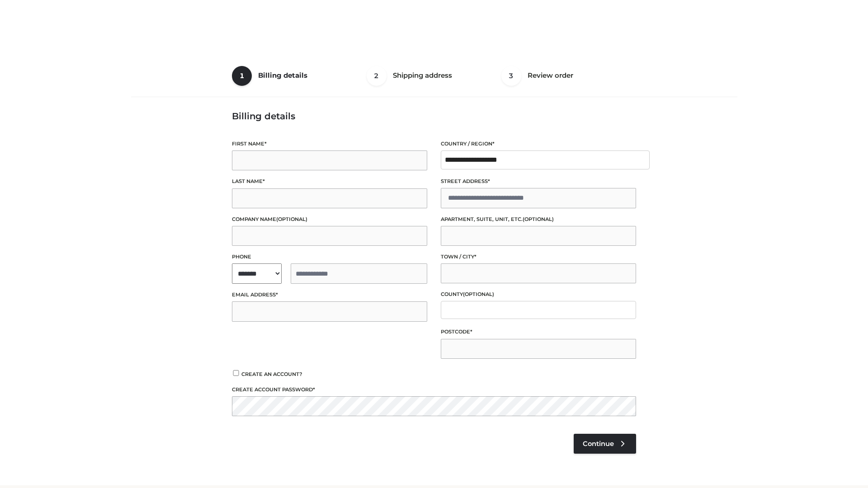 Image resolution: width=868 pixels, height=488 pixels. Describe the element at coordinates (550, 75) in the screenshot. I see `span: Review order` at that location.